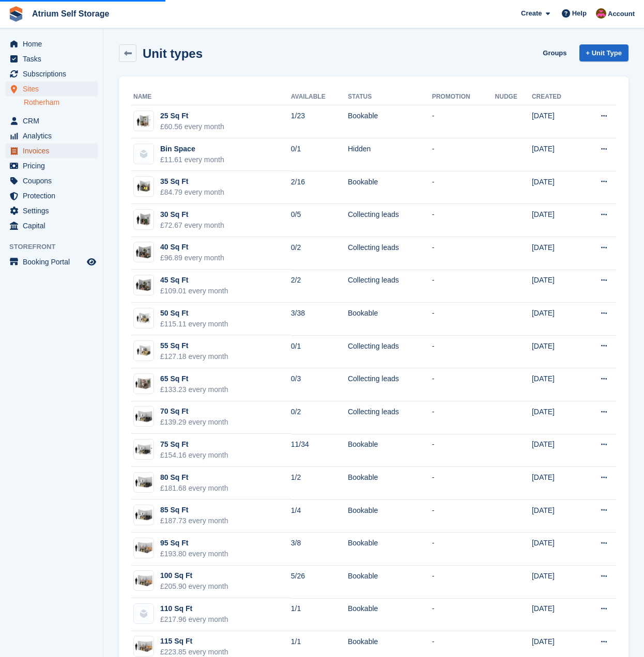  What do you see at coordinates (192, 149) in the screenshot?
I see `div: Bin Space` at bounding box center [192, 149].